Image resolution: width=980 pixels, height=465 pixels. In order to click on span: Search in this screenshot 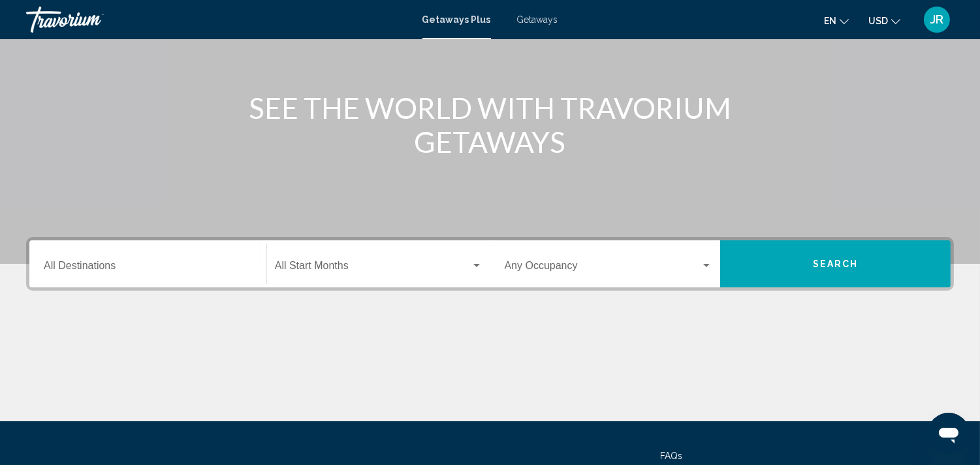, I will do `click(836, 264)`.